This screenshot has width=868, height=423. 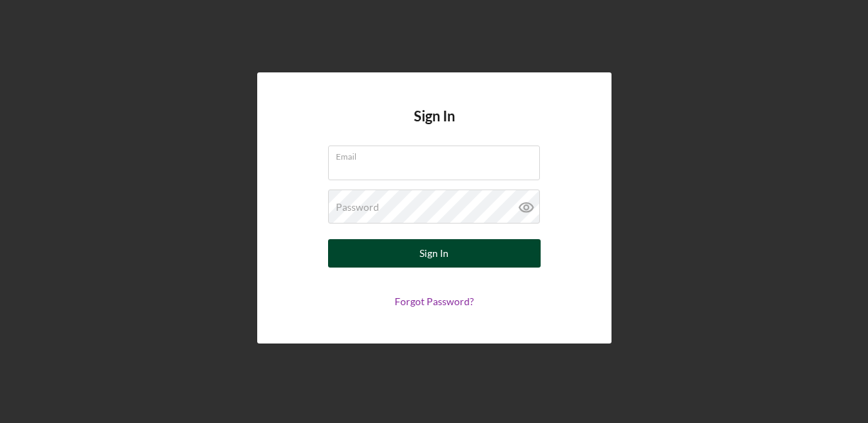 I want to click on h4: Sign In, so click(x=434, y=127).